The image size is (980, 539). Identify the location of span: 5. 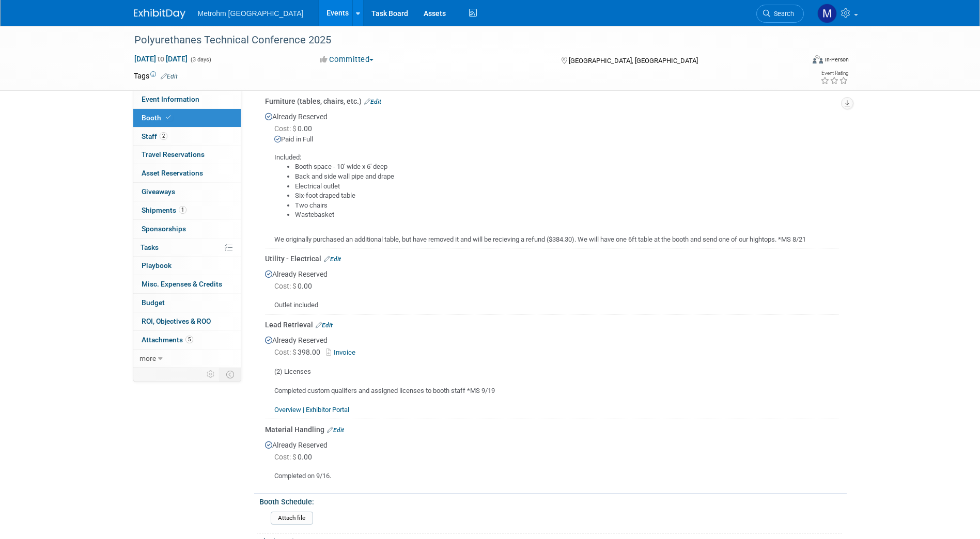
(189, 340).